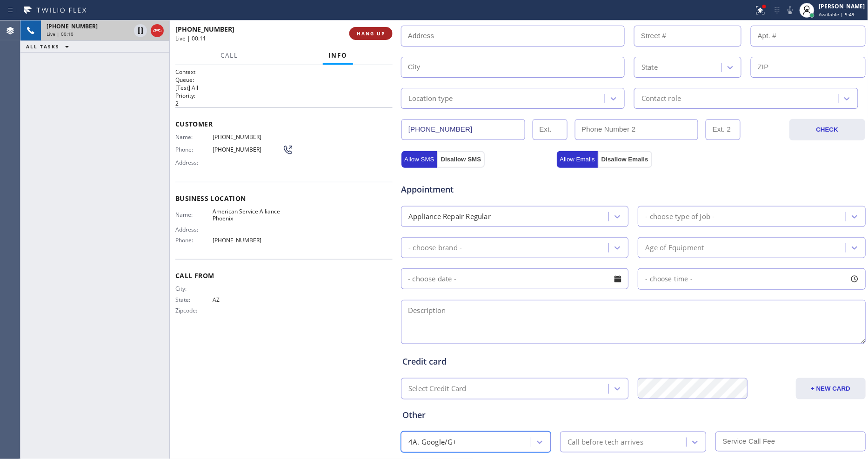 The width and height of the screenshot is (868, 459). I want to click on span: State:, so click(194, 300).